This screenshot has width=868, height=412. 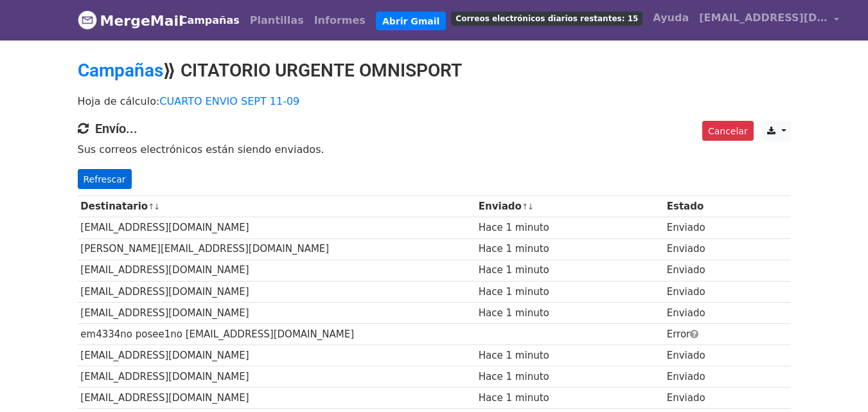 What do you see at coordinates (678, 334) in the screenshot?
I see `font: Error` at bounding box center [678, 334].